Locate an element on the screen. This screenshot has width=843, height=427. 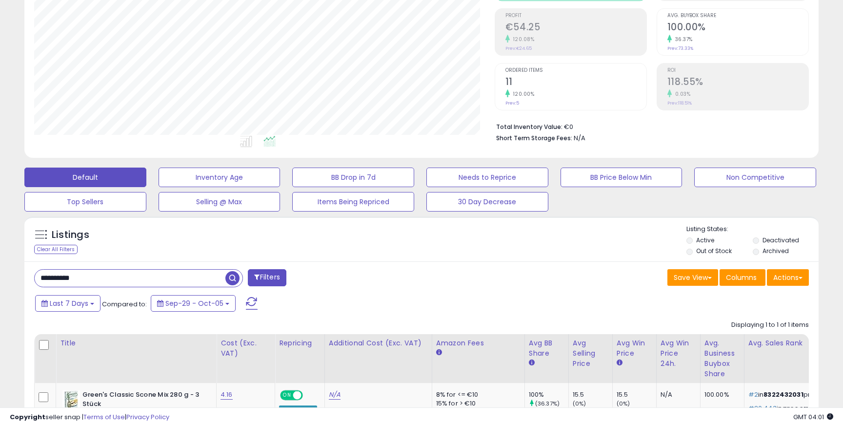
button: Items Being Repriced is located at coordinates (353, 202).